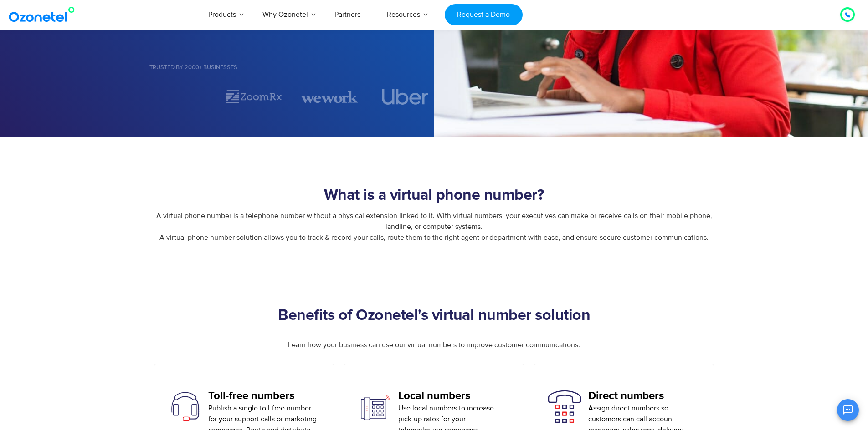  I want to click on h5: Direct numbers, so click(644, 396).